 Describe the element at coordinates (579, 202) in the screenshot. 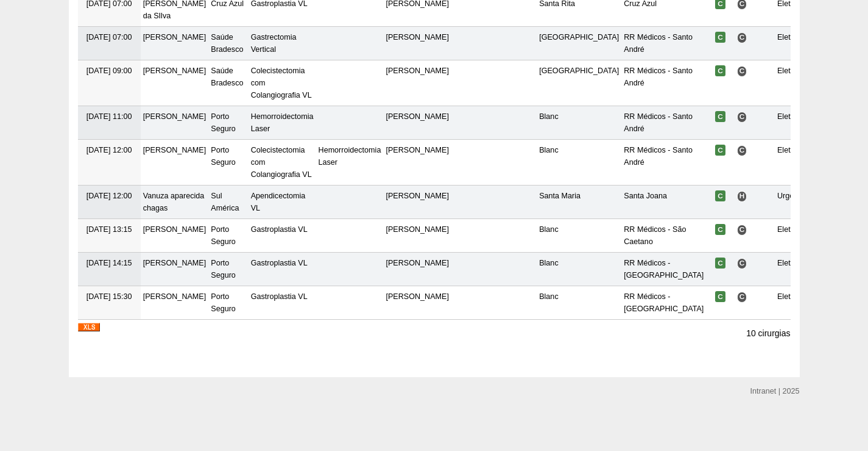

I see `td: Santa Maria` at that location.